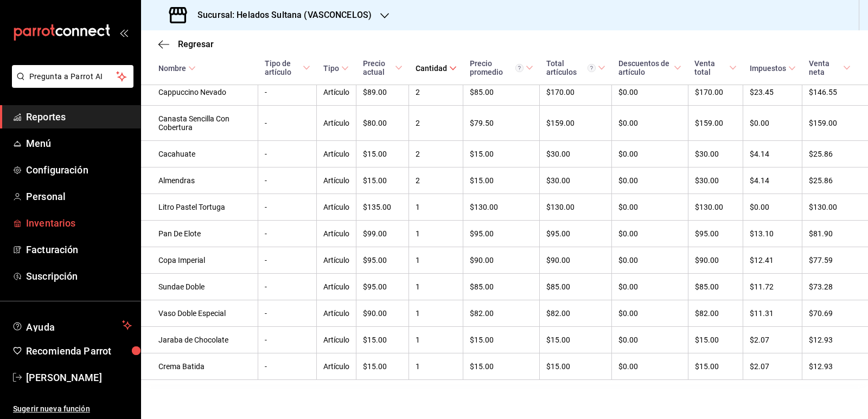 This screenshot has height=419, width=868. Describe the element at coordinates (437, 68) in the screenshot. I see `span: Cantidad` at that location.